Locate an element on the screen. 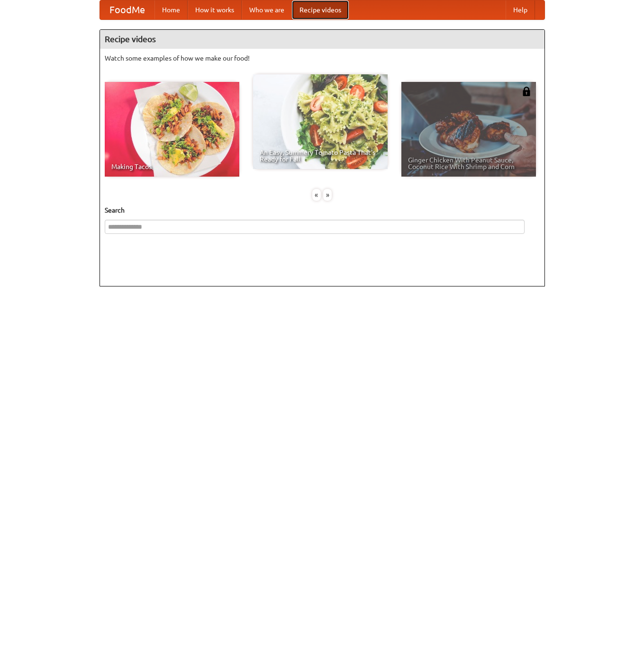  h4: Recipe videos is located at coordinates (322, 39).